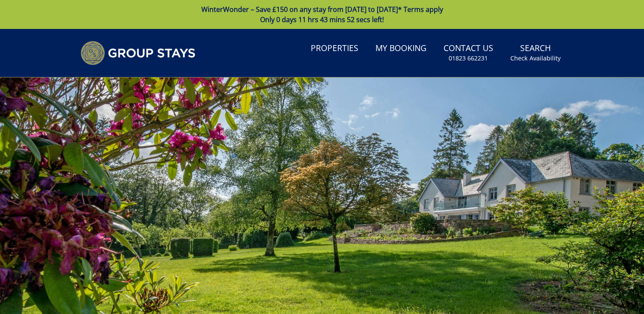 Image resolution: width=644 pixels, height=314 pixels. I want to click on a: My Booking, so click(401, 49).